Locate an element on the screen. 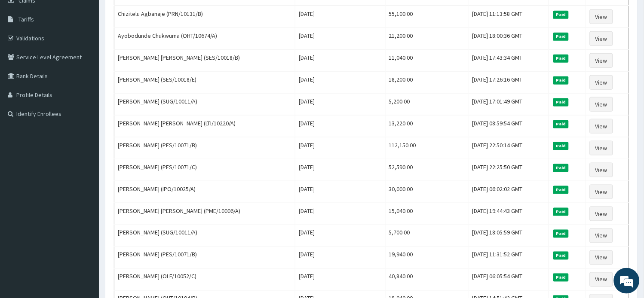 Image resolution: width=644 pixels, height=298 pixels. td: 55,100.00 is located at coordinates (427, 17).